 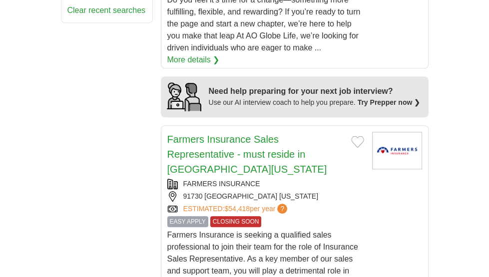 I want to click on div: Need help preparing for your next job interview?, so click(x=315, y=91).